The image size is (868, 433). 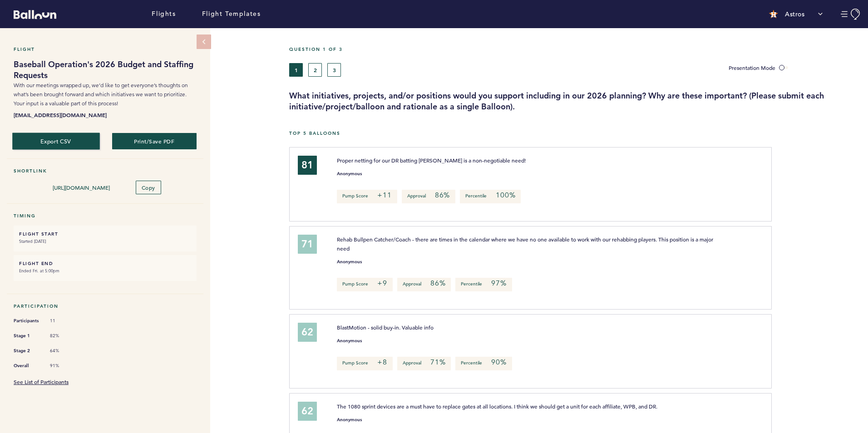 I want to click on span: The 1080 sprint devices are a must have to replace gates at all locations. I think we should get ..., so click(x=497, y=406).